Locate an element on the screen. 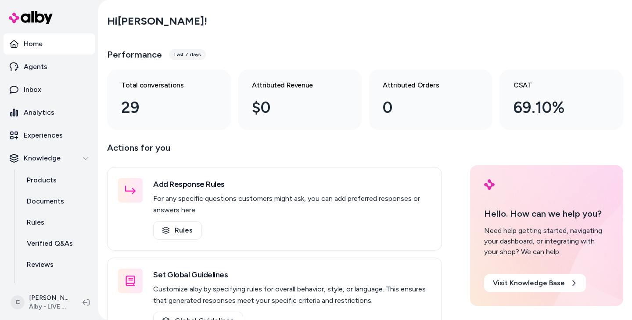 Image resolution: width=632 pixels, height=320 pixels. p: For any specific questions customers might ask, you can add preferred responses or answers here. is located at coordinates (292, 204).